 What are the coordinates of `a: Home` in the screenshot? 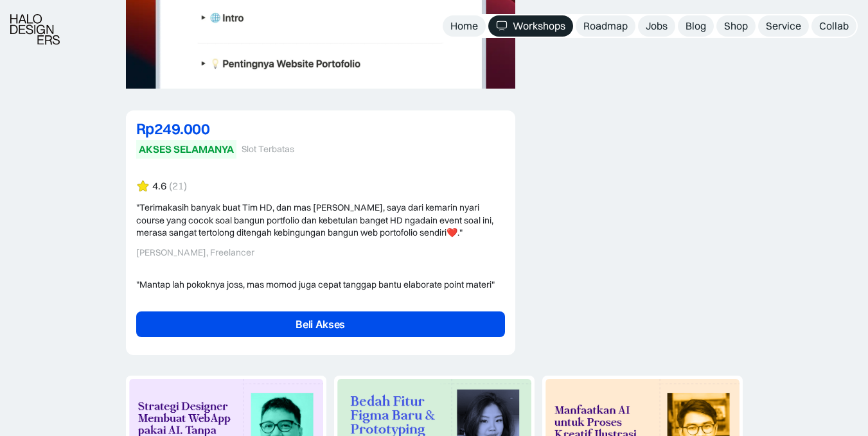 It's located at (464, 25).